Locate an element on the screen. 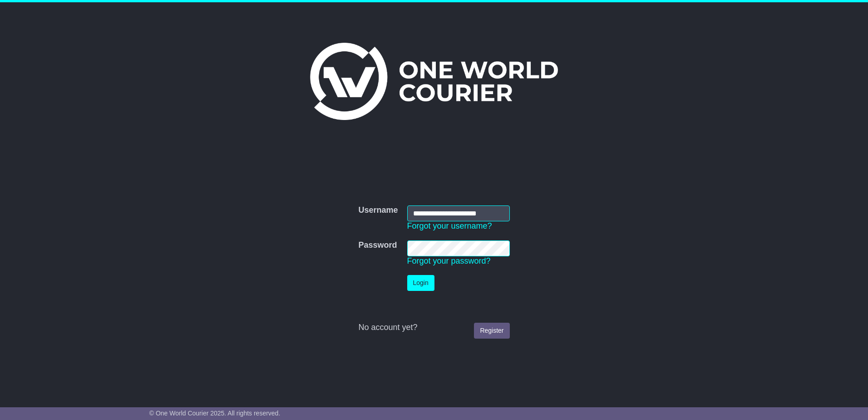  a: Forgot your password? is located at coordinates (449, 261).